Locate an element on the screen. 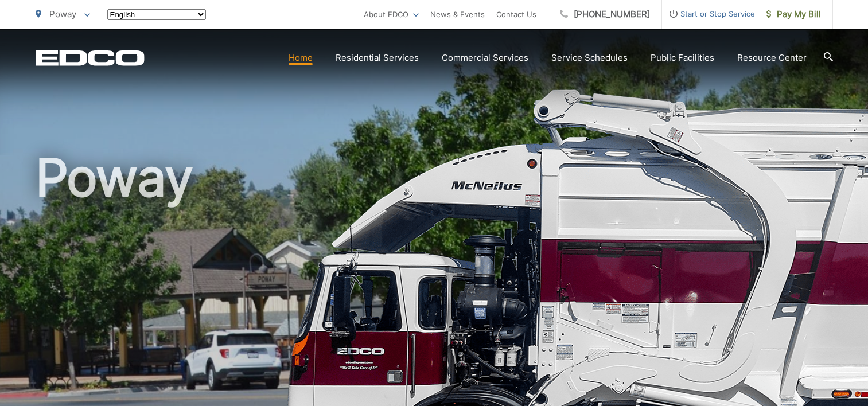 Image resolution: width=868 pixels, height=406 pixels. a: Residential Services is located at coordinates (377, 58).